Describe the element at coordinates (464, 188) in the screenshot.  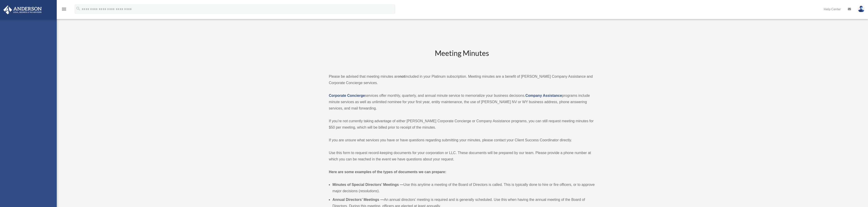
I see `li: Use this anytime a meeting of the Board of Directors is called. This is typically done to hire or...` at that location.